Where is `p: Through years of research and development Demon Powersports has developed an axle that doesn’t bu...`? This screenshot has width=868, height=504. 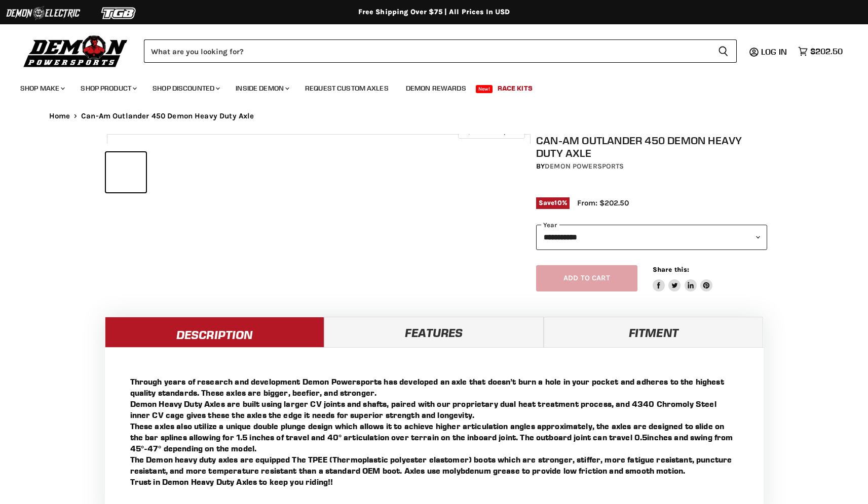 p: Through years of research and development Demon Powersports has developed an axle that doesn’t bu... is located at coordinates (434, 432).